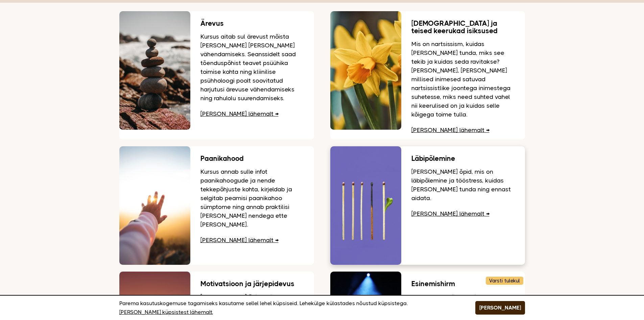 The image size is (644, 320). Describe the element at coordinates (366, 71) in the screenshot. I see `img: Nartsissid` at that location.